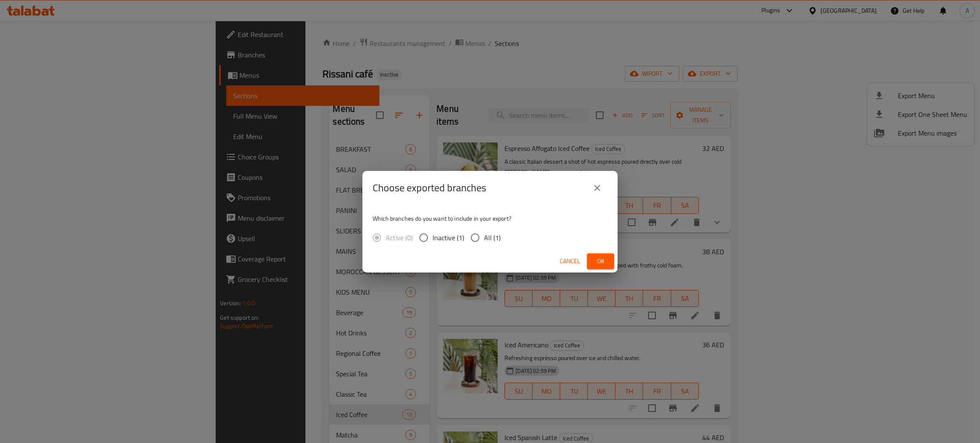 The image size is (980, 443). Describe the element at coordinates (448, 238) in the screenshot. I see `span: Inactive (1)` at that location.